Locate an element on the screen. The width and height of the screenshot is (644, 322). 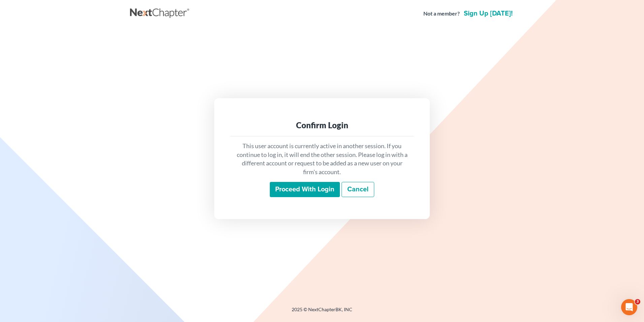
input: Proceed with login is located at coordinates (304, 190).